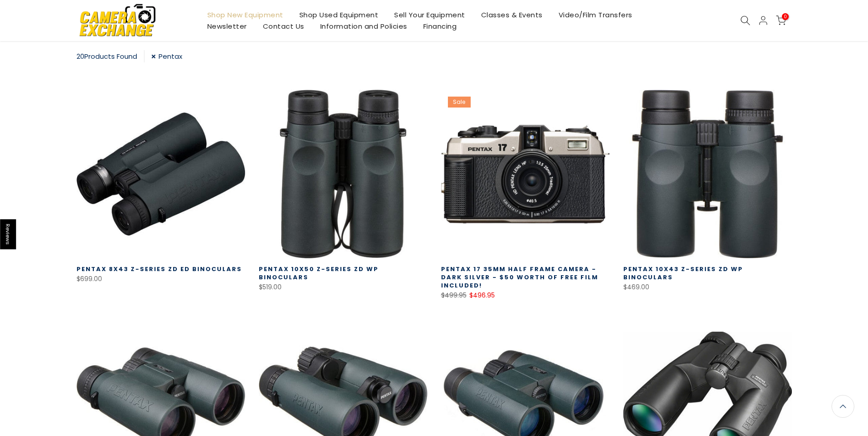  What do you see at coordinates (519, 277) in the screenshot?
I see `a: Pentax 17 35mm Half Frame Camera - Dark Silver - $50 Worth of Free Film Included!` at bounding box center [519, 277].